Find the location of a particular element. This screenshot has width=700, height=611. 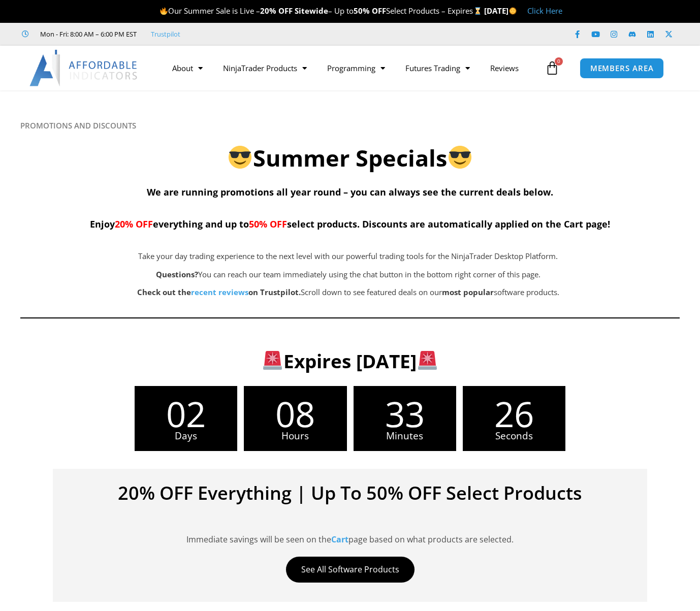

a: About is located at coordinates (188, 68).